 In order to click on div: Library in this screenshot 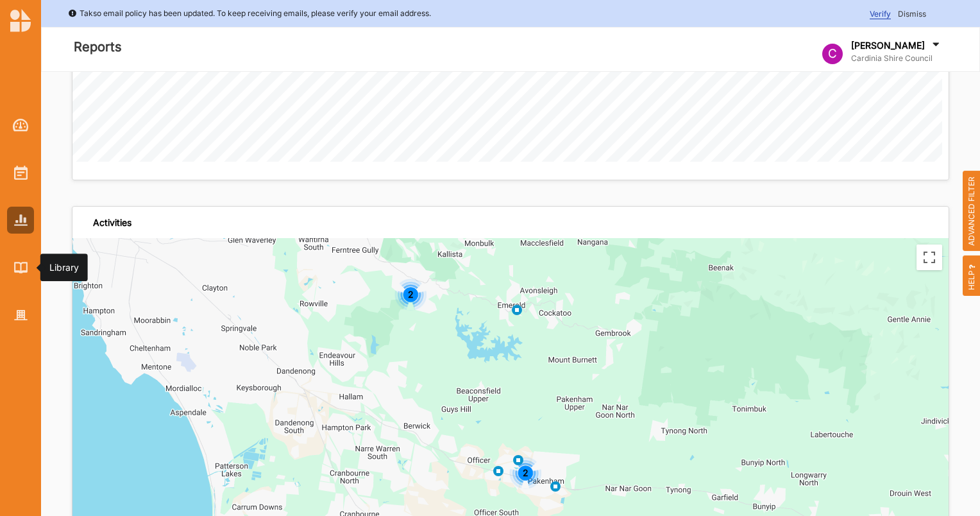, I will do `click(64, 267)`.